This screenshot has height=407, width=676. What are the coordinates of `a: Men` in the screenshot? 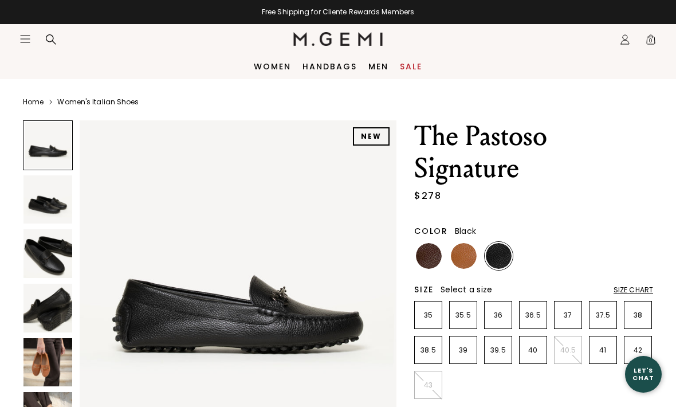 It's located at (378, 66).